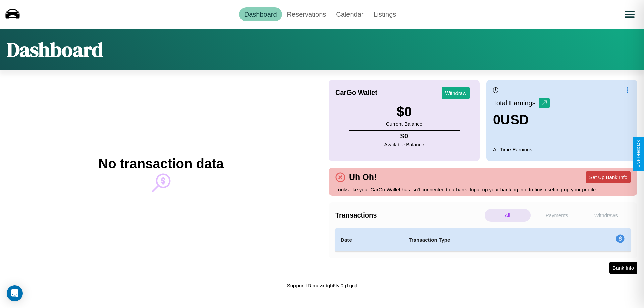  I want to click on p: All, so click(508, 215).